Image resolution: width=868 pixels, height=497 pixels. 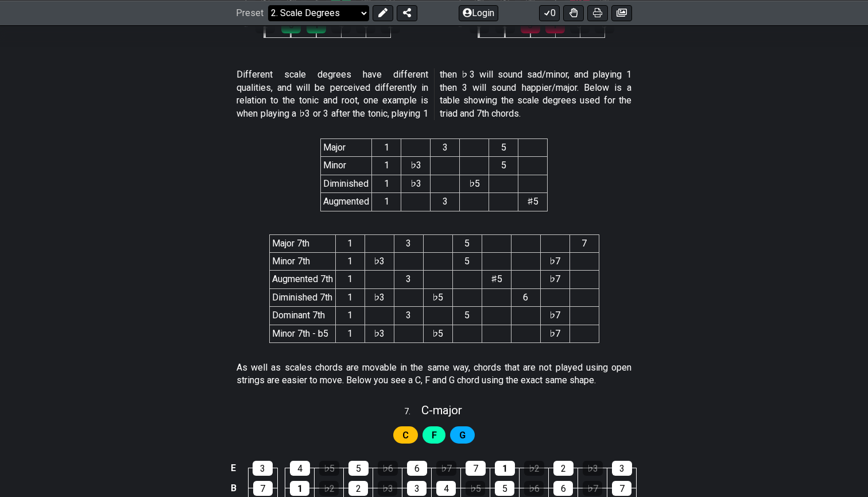 What do you see at coordinates (478, 13) in the screenshot?
I see `button: Login` at bounding box center [478, 13].